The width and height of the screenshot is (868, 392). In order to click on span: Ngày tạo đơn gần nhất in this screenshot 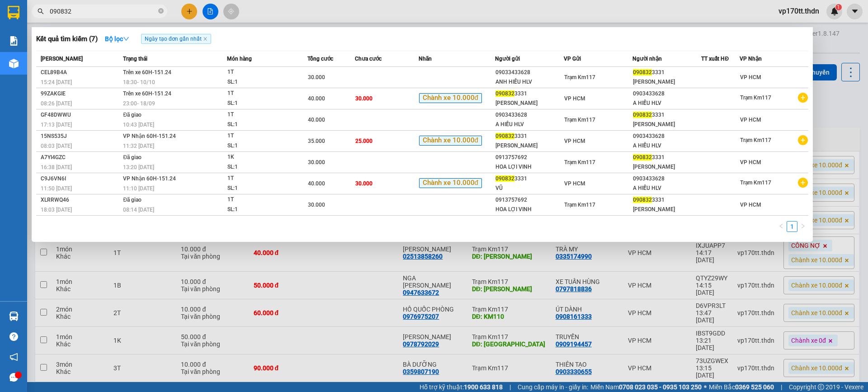, I will do `click(176, 39)`.